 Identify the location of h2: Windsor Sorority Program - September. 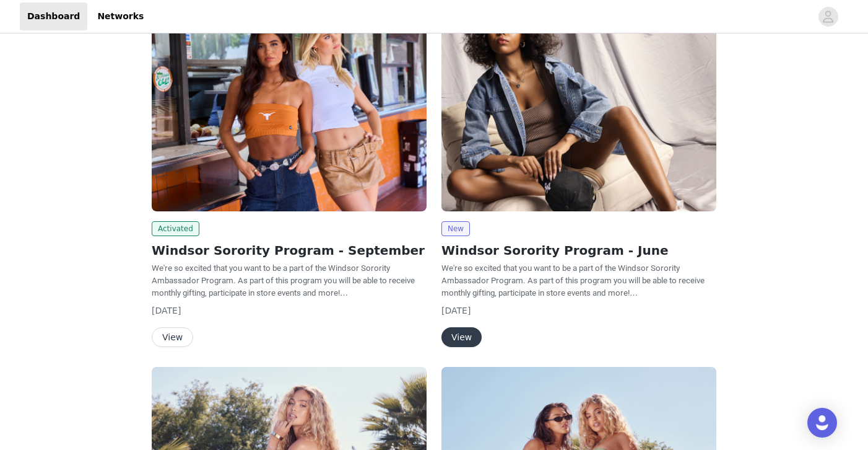
(289, 251).